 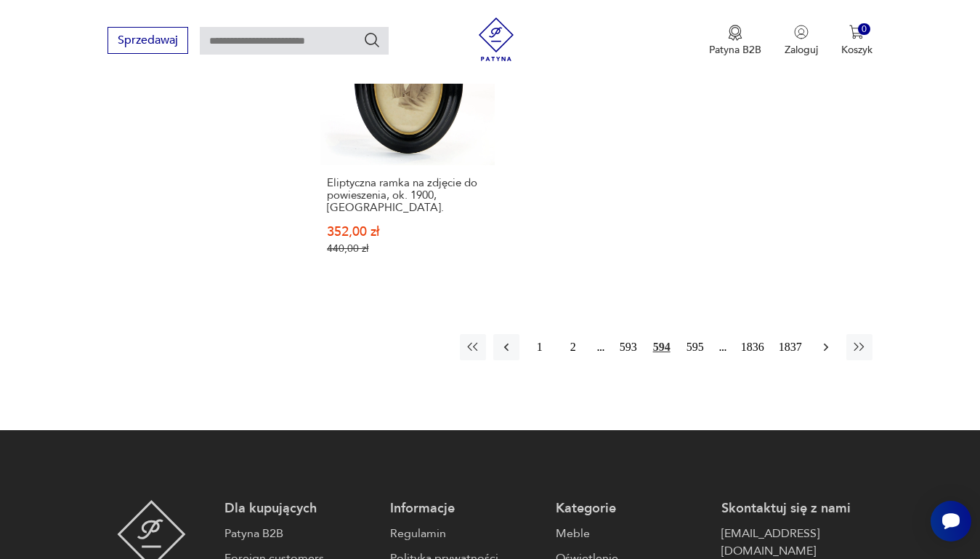 I want to click on p: Kategorie, so click(x=631, y=508).